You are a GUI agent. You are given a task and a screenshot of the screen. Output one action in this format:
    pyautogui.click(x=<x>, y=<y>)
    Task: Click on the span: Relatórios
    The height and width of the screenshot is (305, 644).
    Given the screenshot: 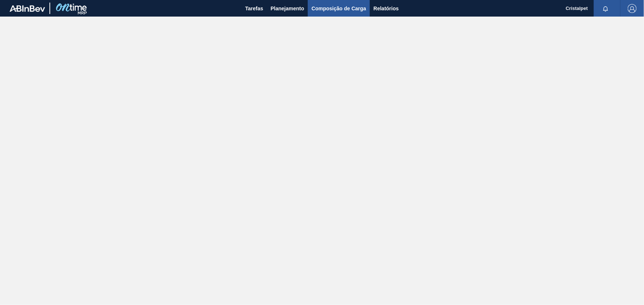 What is the action you would take?
    pyautogui.click(x=385, y=8)
    